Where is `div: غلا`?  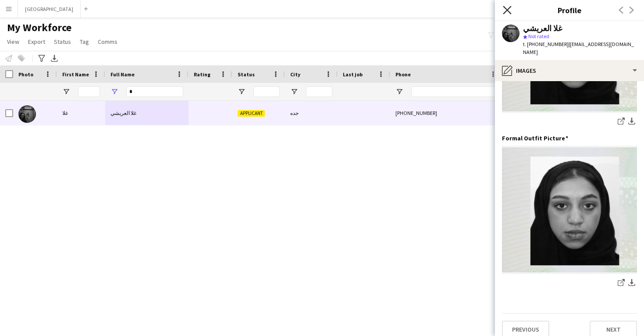 div: غلا is located at coordinates (81, 113).